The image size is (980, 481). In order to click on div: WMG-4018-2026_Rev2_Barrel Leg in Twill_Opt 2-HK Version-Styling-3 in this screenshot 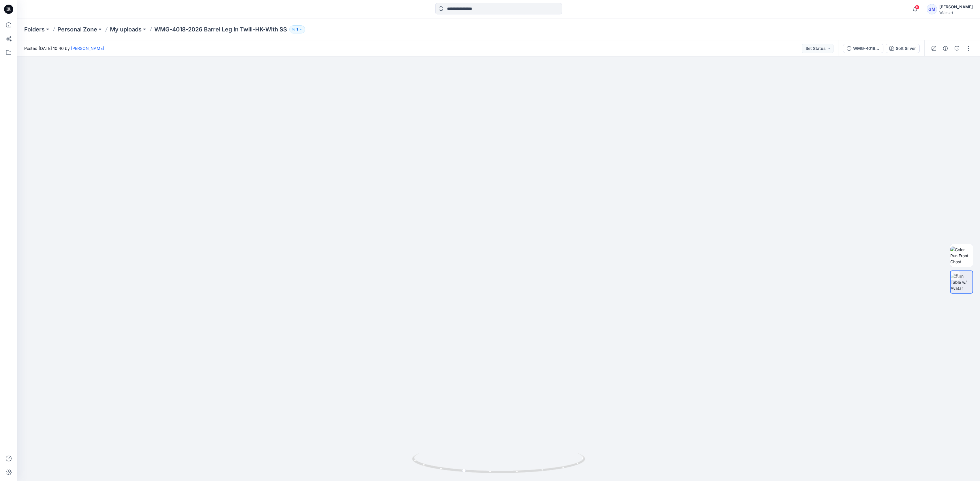, I will do `click(866, 49)`.